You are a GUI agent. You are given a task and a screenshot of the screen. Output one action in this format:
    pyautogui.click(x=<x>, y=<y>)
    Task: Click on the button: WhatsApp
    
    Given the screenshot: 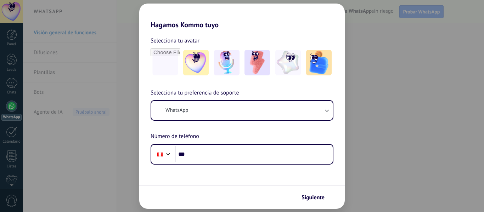 What is the action you would take?
    pyautogui.click(x=242, y=111)
    